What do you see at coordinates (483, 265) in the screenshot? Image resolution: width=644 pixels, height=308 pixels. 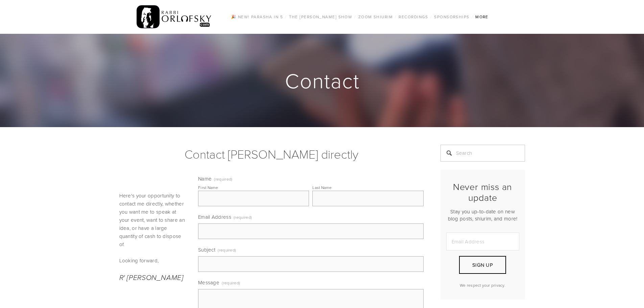 I see `button: Sign Up` at bounding box center [483, 265].